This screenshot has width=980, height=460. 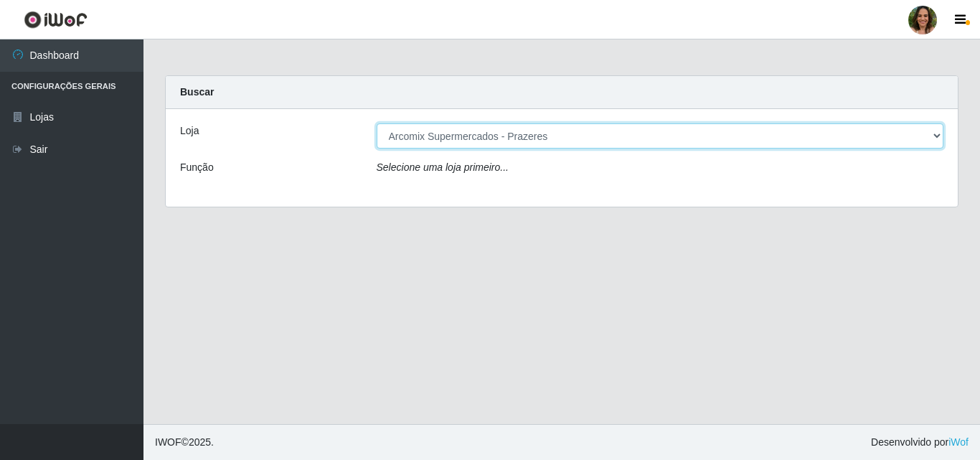 I want to click on strong: Buscar, so click(x=197, y=92).